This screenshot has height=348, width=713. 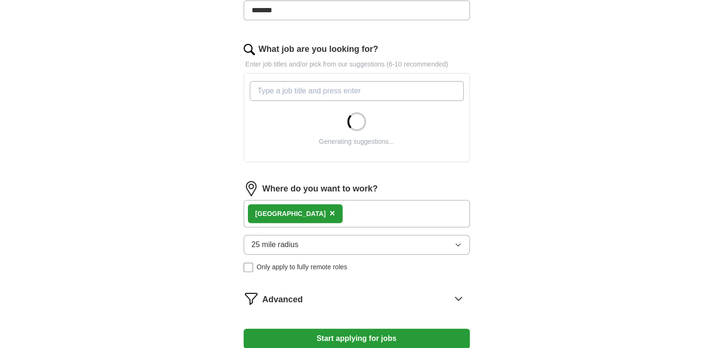 What do you see at coordinates (318, 49) in the screenshot?
I see `label: What job are you looking for?` at bounding box center [318, 49].